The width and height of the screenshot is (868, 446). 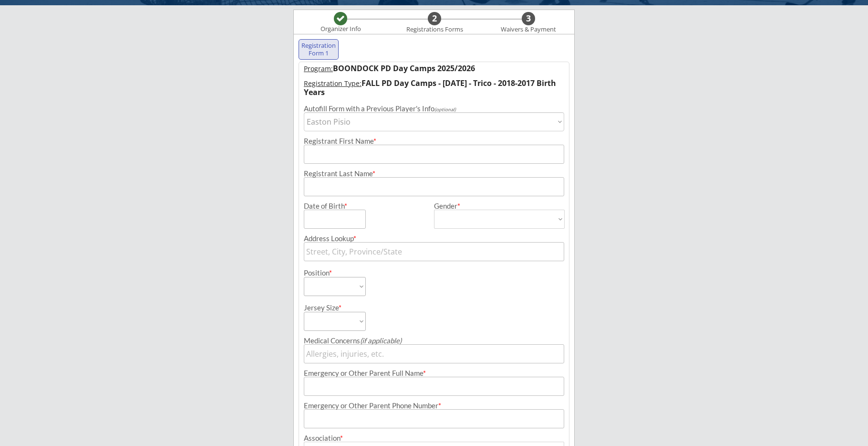 What do you see at coordinates (318, 68) in the screenshot?
I see `u: Program:` at bounding box center [318, 68].